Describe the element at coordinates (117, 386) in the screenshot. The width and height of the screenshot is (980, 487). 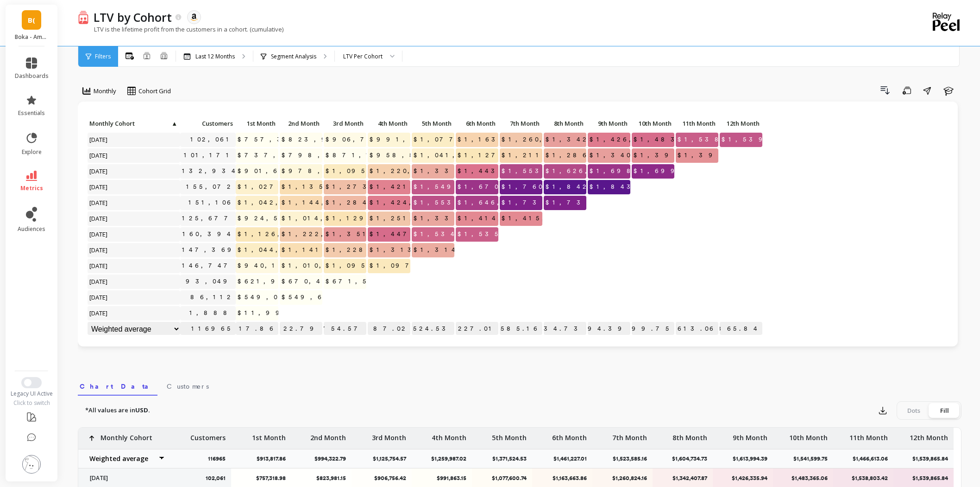
I see `span: Chart Data` at that location.